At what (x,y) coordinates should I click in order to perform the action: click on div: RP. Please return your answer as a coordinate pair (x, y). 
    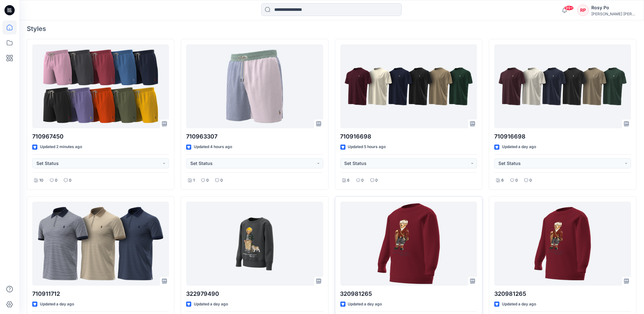
    Looking at the image, I should click on (584, 10).